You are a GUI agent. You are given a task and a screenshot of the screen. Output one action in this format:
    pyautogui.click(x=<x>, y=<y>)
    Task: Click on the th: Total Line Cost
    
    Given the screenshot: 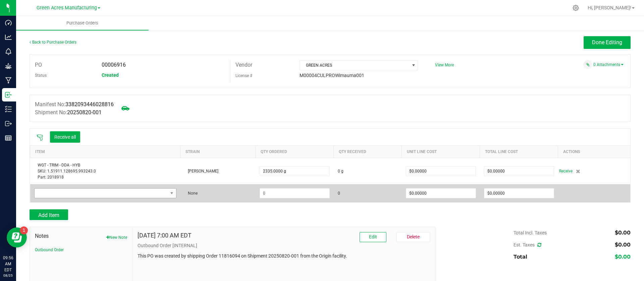 What is the action you would take?
    pyautogui.click(x=519, y=152)
    